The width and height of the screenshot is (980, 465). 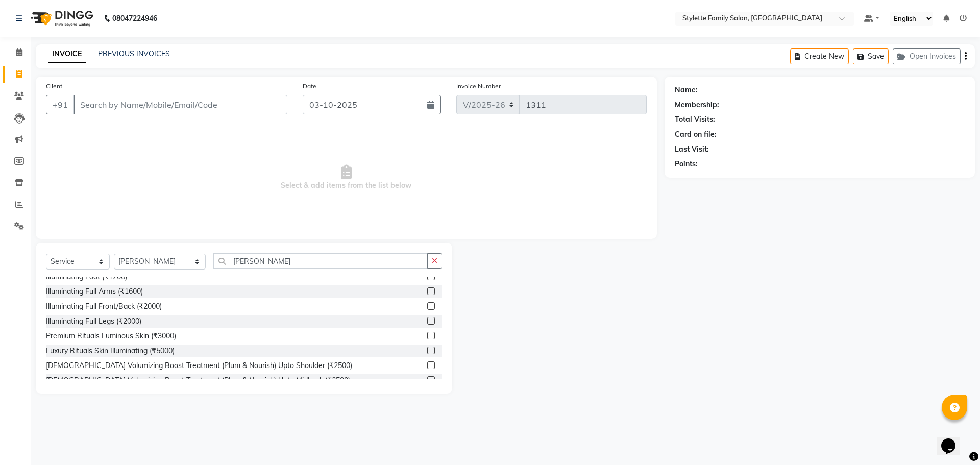 What do you see at coordinates (692, 149) in the screenshot?
I see `div: Last Visit:` at bounding box center [692, 149].